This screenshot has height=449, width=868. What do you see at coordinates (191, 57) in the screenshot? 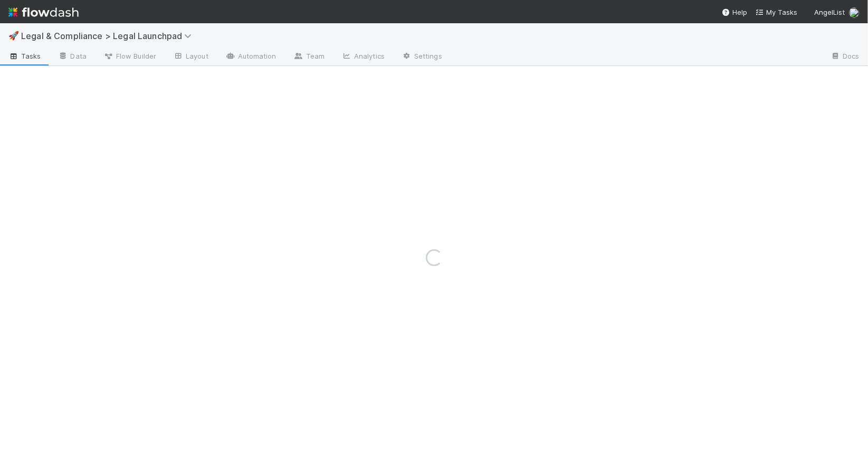
I see `a: Layout` at bounding box center [191, 57].